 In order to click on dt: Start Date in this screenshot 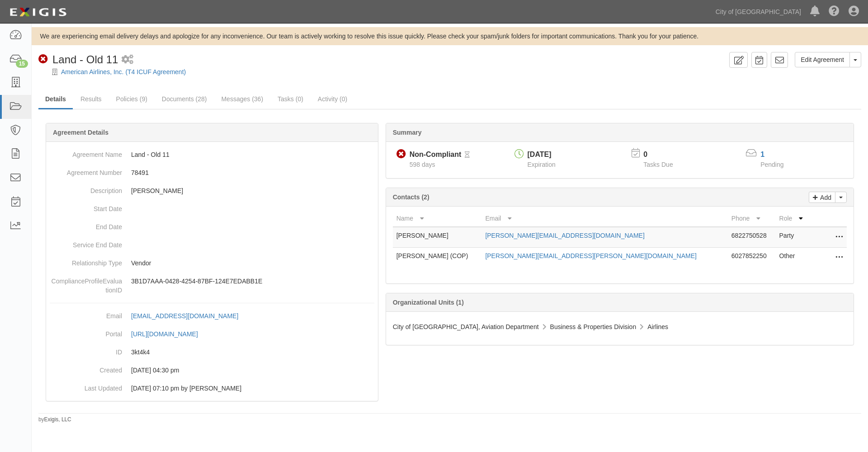, I will do `click(86, 207)`.